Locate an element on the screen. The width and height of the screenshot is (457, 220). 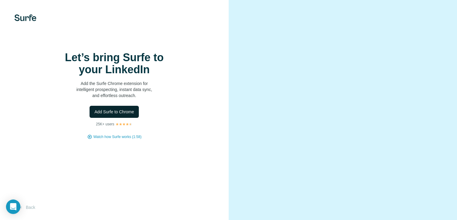
span: Watch how Surfe works (1:58) is located at coordinates (118, 137).